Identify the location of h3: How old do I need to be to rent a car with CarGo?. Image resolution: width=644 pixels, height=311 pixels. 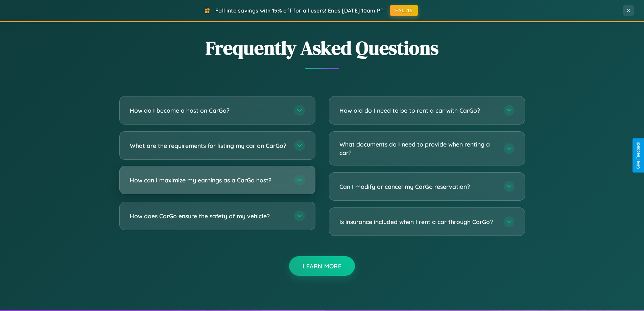
(418, 111).